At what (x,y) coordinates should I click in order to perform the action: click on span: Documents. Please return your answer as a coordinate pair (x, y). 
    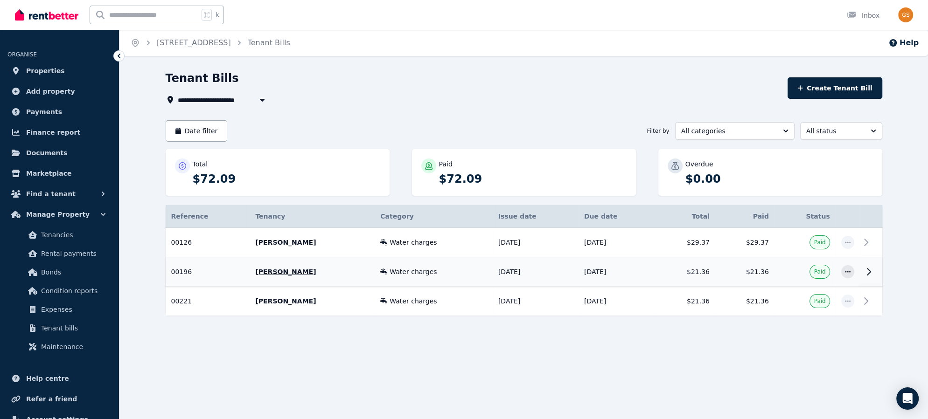
    Looking at the image, I should click on (47, 153).